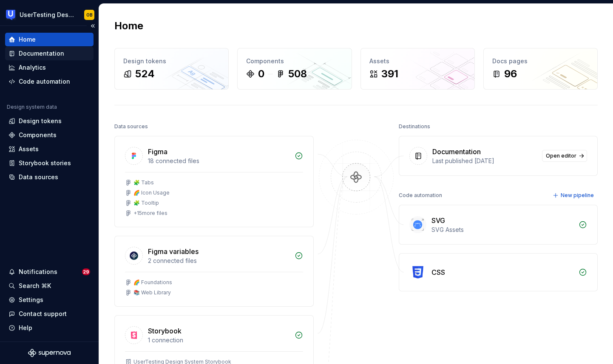 This screenshot has width=613, height=364. What do you see at coordinates (541, 69) in the screenshot?
I see `a: Docs pages96` at bounding box center [541, 69].